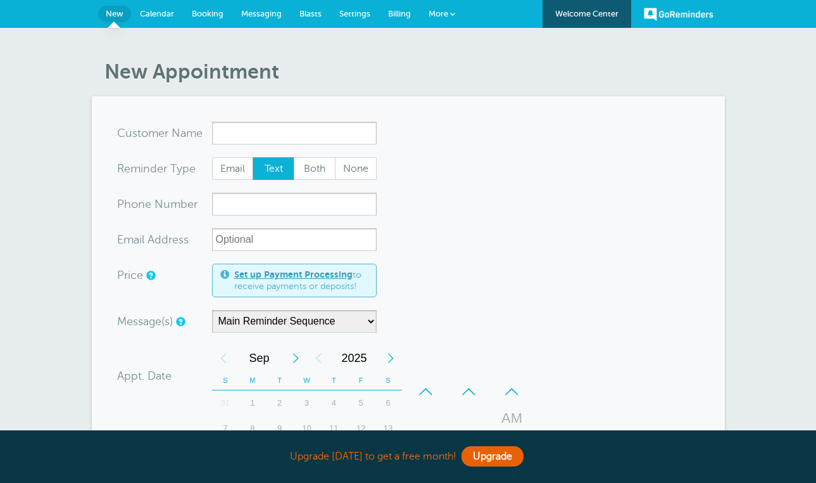 This screenshot has height=483, width=816. What do you see at coordinates (225, 403) in the screenshot?
I see `div: 31` at bounding box center [225, 403].